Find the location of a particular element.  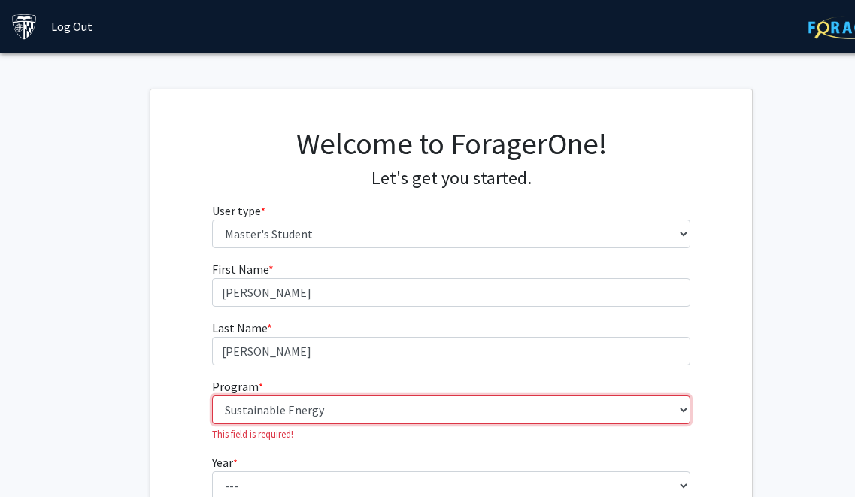

h4: Let's get you started. is located at coordinates (451, 178).